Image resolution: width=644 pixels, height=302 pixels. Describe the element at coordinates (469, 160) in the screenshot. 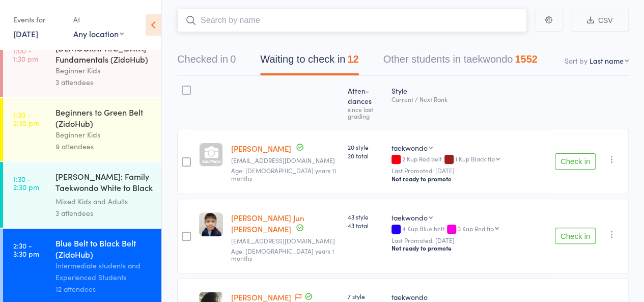

I see `div: 2 Kup Red belt` at that location.